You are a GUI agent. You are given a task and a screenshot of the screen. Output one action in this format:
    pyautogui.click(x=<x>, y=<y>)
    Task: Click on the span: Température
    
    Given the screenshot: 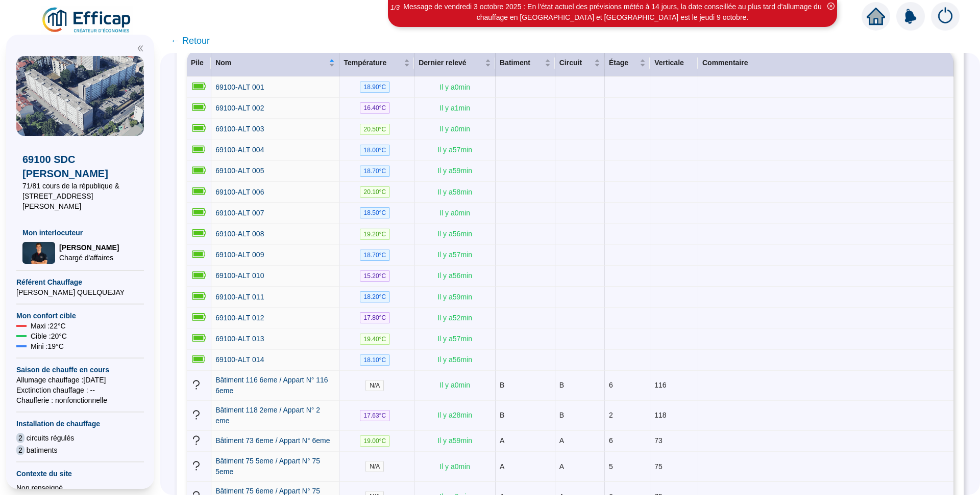 What is the action you would take?
    pyautogui.click(x=372, y=63)
    